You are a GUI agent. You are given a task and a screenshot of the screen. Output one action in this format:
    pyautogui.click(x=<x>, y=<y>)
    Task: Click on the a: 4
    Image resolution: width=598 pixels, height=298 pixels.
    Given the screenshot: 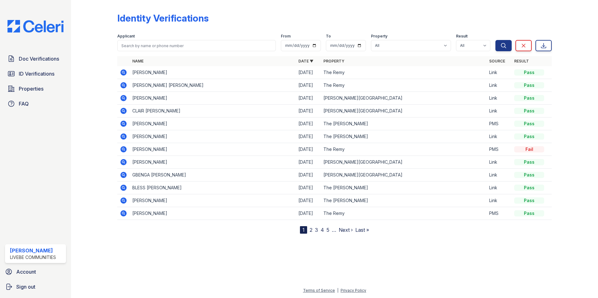 What is the action you would take?
    pyautogui.click(x=322, y=230)
    